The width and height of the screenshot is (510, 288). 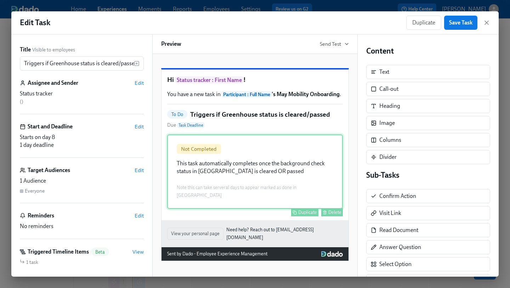 I want to click on img: Dado, so click(x=332, y=254).